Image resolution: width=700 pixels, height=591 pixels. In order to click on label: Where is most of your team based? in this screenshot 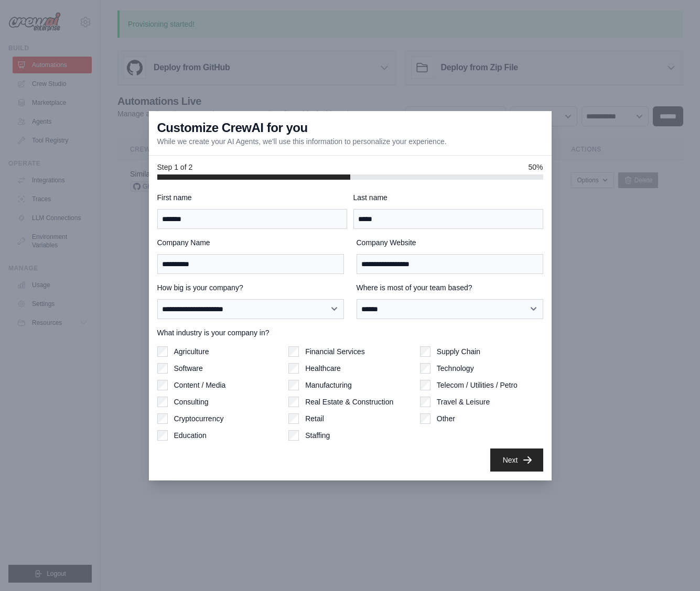, I will do `click(450, 288)`.